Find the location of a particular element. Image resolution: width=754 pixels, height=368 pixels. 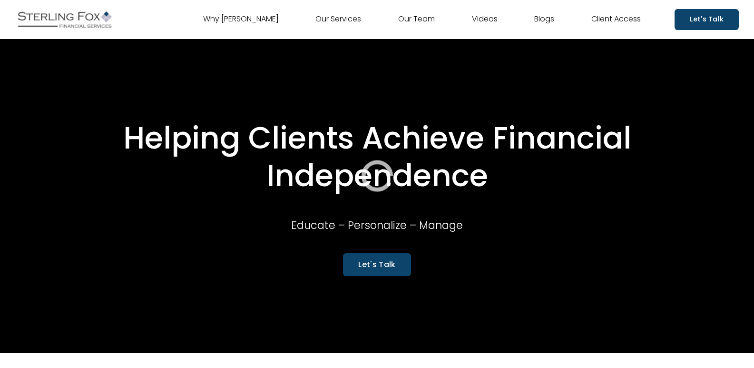

img: Sterling Fox Financial Services is located at coordinates (65, 19).